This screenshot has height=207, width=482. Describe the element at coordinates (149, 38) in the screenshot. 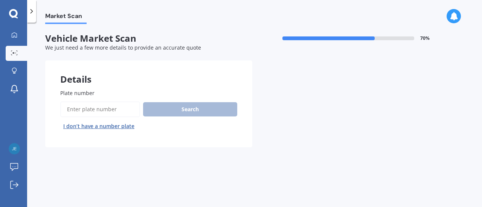

I see `span: Vehicle Market Scan` at that location.